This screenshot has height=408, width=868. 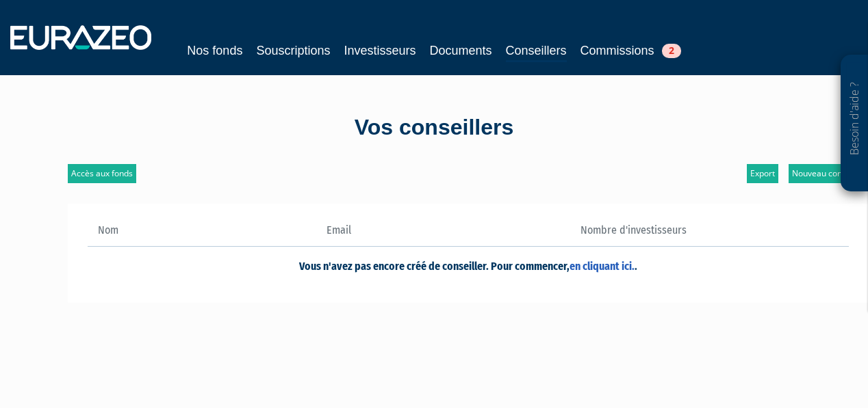 I want to click on a: Investisseurs, so click(x=379, y=51).